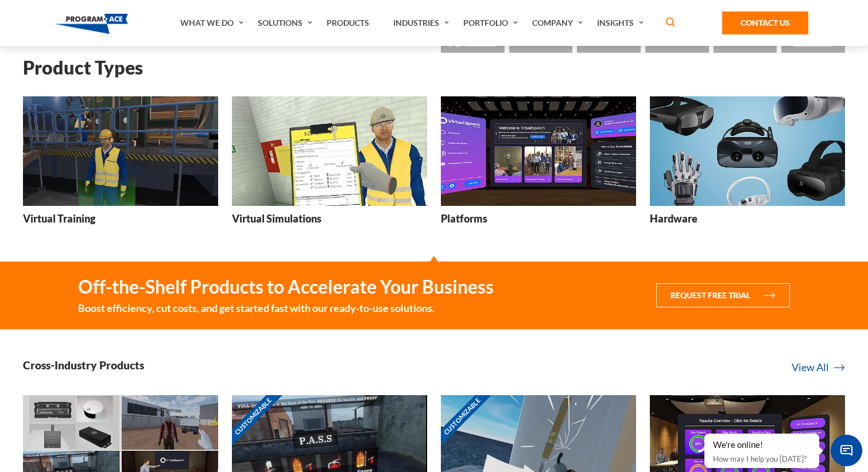 Image resolution: width=868 pixels, height=472 pixels. Describe the element at coordinates (83, 365) in the screenshot. I see `h3: Cross-Industry Products` at that location.